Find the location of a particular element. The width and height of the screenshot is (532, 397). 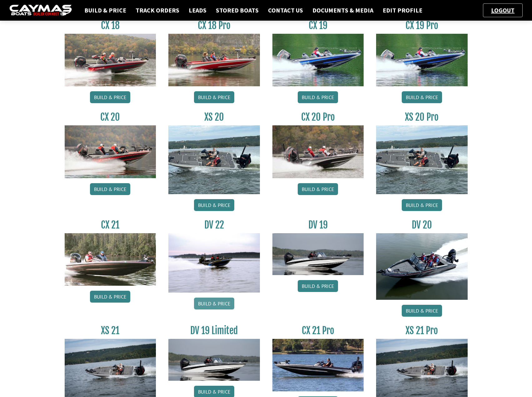

img: CX-20_thumbnail.jpg is located at coordinates (110, 152).